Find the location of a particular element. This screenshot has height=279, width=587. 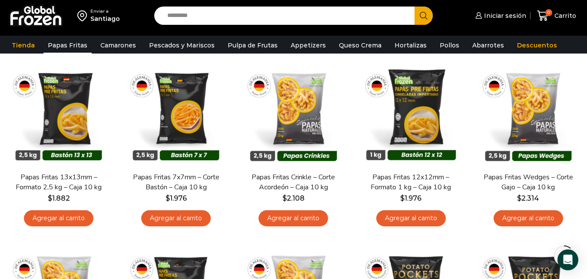

a: Appetizers is located at coordinates (308, 45).